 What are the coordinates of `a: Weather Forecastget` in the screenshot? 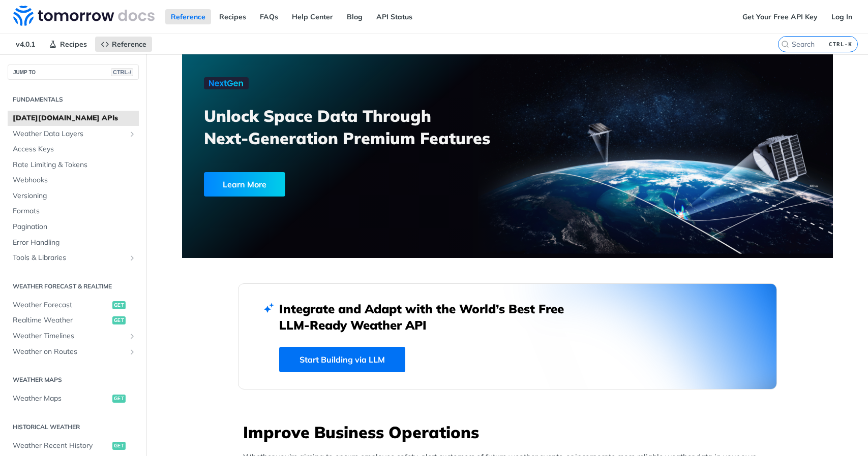 It's located at (73, 305).